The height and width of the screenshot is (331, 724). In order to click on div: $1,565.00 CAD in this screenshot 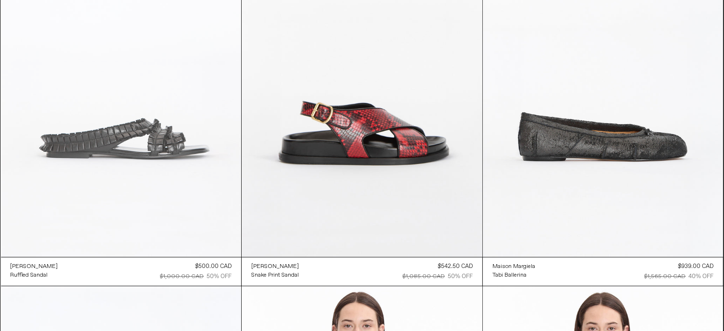, I will do `click(665, 276)`.